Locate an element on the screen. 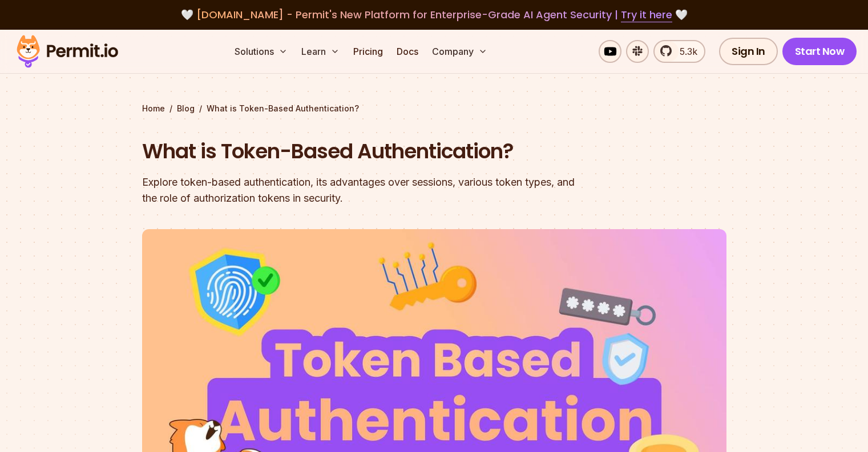  a: Blog is located at coordinates (185, 109).